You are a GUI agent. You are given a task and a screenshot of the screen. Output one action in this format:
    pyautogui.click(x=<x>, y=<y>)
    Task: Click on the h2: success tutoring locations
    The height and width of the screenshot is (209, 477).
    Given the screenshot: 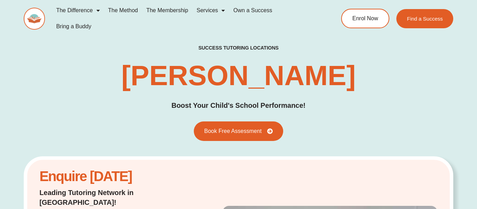 What is the action you would take?
    pyautogui.click(x=238, y=48)
    